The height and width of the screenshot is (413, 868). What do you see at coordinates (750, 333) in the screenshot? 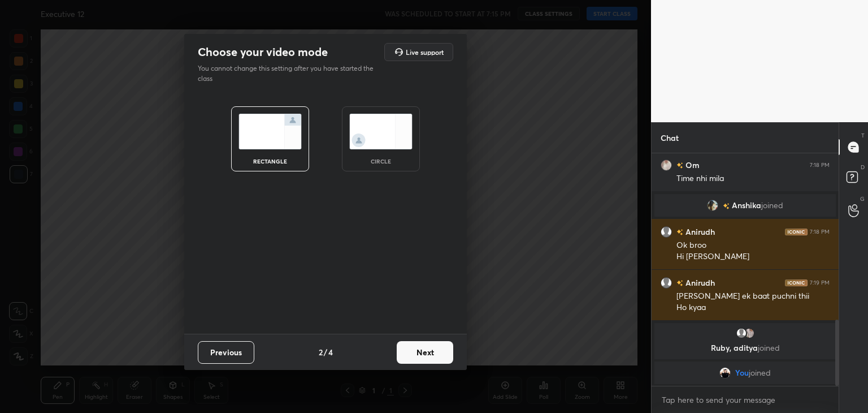
I see `img: a560f61998b546c88af54c480d9b3ac7.jpg` at bounding box center [750, 333].